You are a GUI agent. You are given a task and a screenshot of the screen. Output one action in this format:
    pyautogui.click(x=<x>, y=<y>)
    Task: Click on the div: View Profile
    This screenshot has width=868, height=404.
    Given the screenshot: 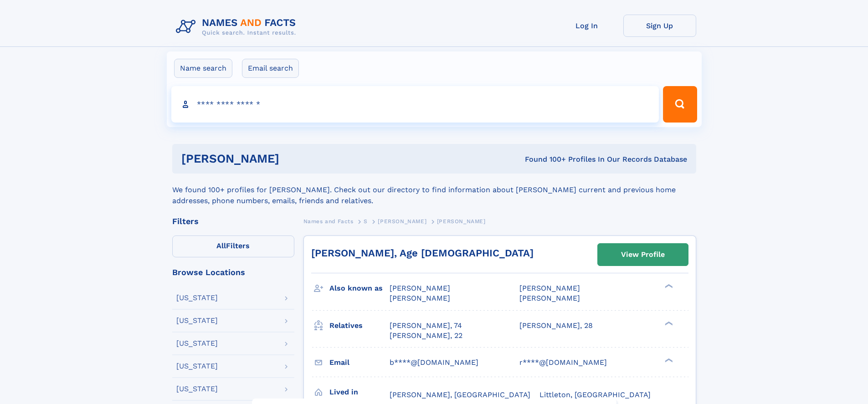 What is the action you would take?
    pyautogui.click(x=643, y=255)
    